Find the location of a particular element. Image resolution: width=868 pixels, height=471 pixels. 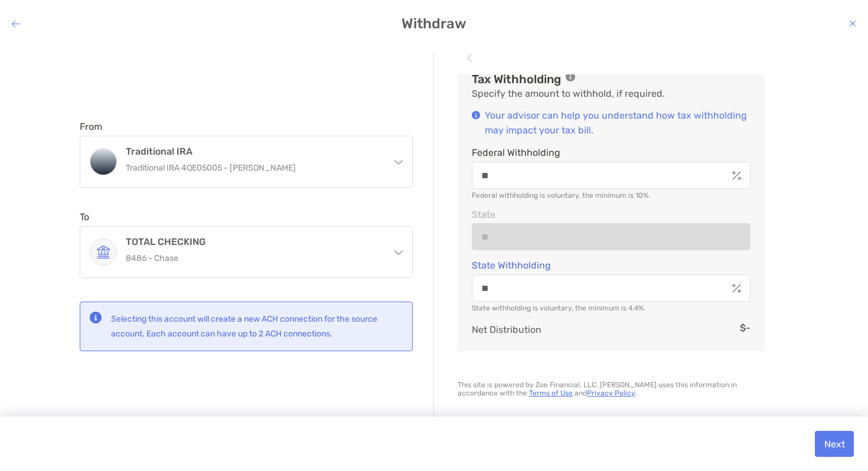

img: Info Notification is located at coordinates (476, 115).